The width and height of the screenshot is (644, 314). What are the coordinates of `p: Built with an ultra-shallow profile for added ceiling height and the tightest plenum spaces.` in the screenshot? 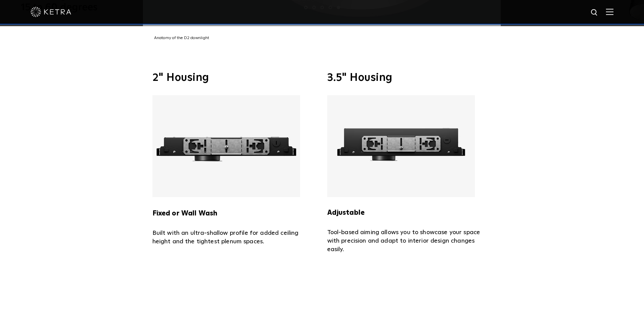 It's located at (235, 238).